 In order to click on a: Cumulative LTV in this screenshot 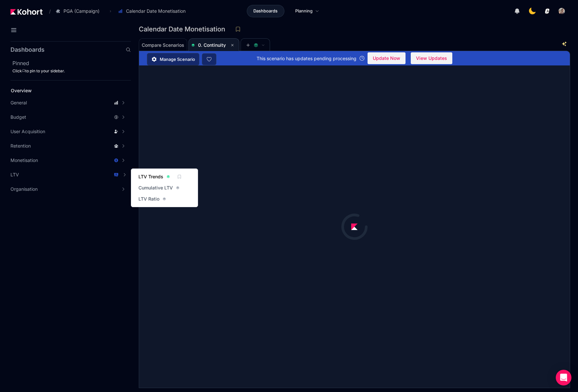, I will do `click(159, 188)`.